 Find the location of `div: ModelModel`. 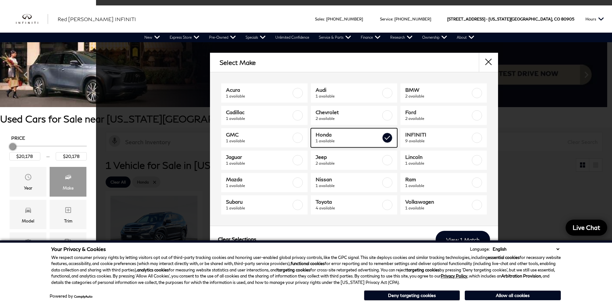

div: ModelModel is located at coordinates (28, 215).